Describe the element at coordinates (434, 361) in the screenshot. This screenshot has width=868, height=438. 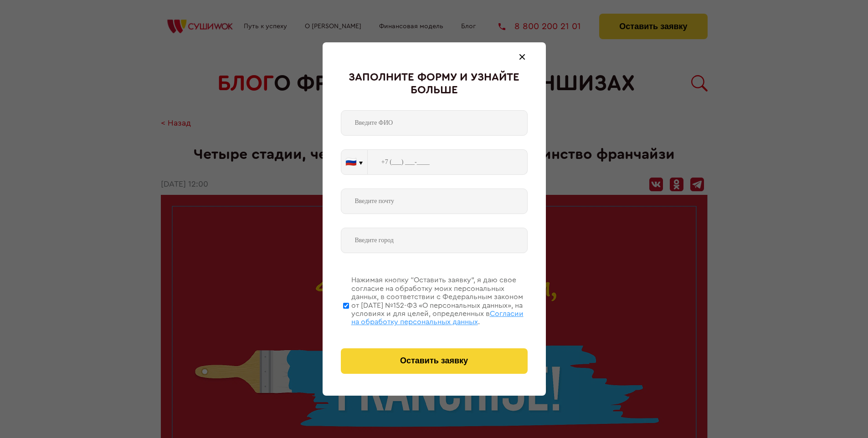
I see `button: Оставить заявку` at that location.